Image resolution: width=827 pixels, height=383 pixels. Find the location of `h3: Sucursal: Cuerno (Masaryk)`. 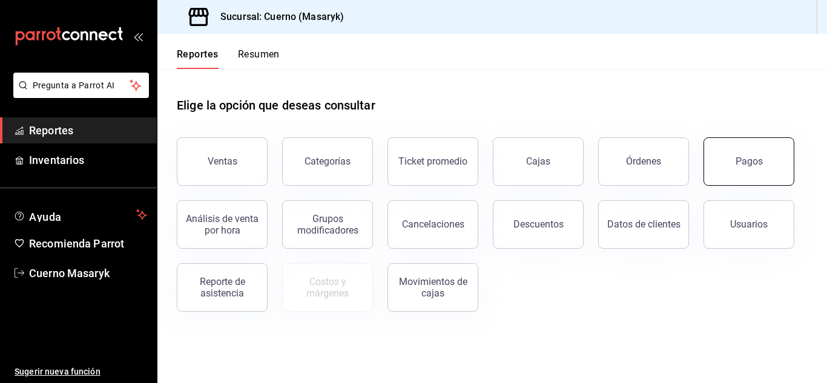

h3: Sucursal: Cuerno (Masaryk) is located at coordinates (277, 17).